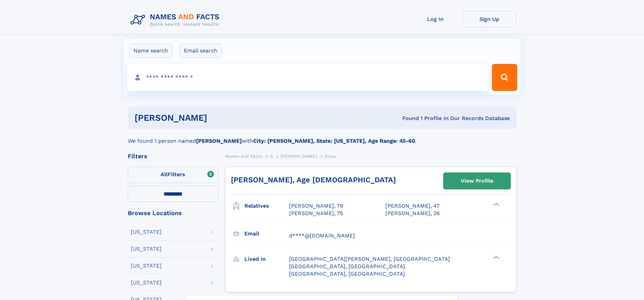 The width and height of the screenshot is (644, 300). I want to click on h3: Lived in, so click(267, 259).